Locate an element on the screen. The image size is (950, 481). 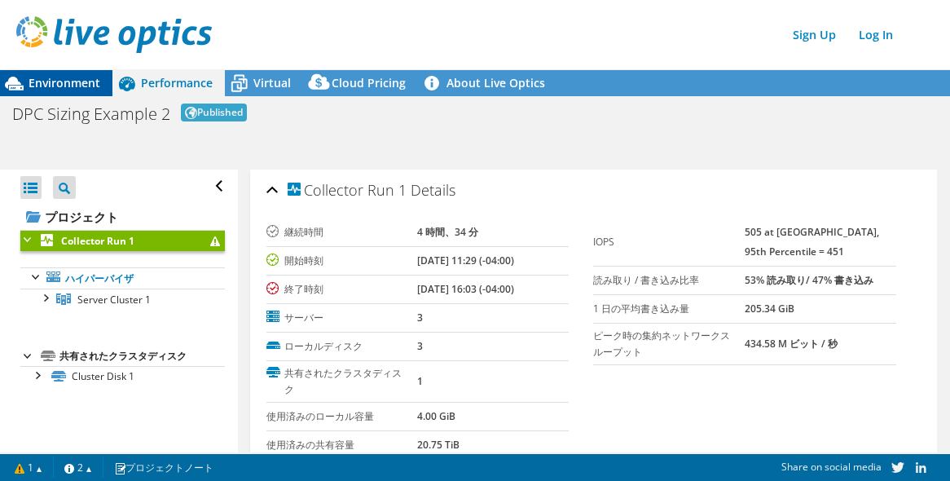
label: IOPS is located at coordinates (669, 242).